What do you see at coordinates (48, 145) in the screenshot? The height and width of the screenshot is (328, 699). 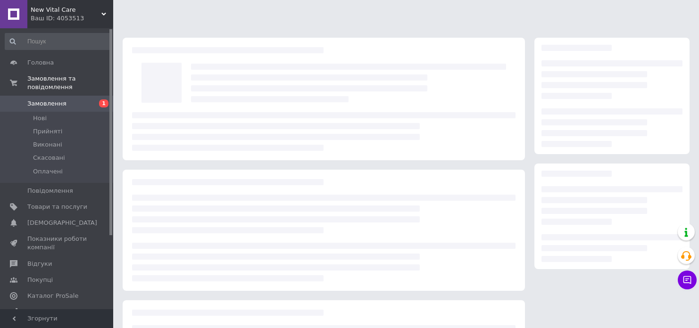 I see `span: Виконані` at bounding box center [48, 145].